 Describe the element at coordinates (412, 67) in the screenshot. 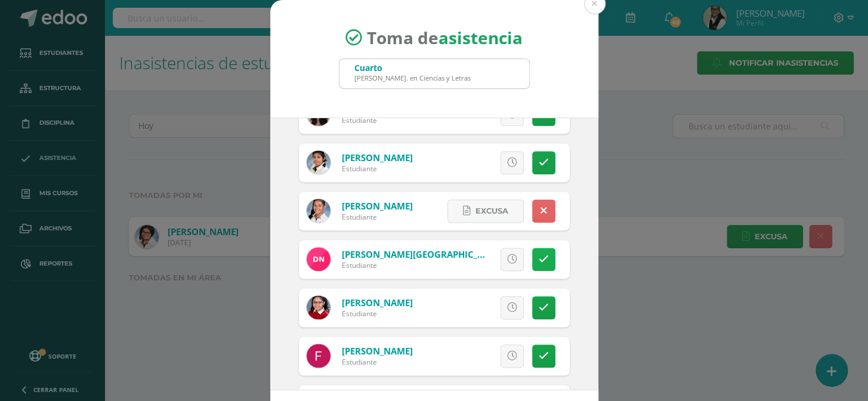

I see `div: Cuarto` at that location.